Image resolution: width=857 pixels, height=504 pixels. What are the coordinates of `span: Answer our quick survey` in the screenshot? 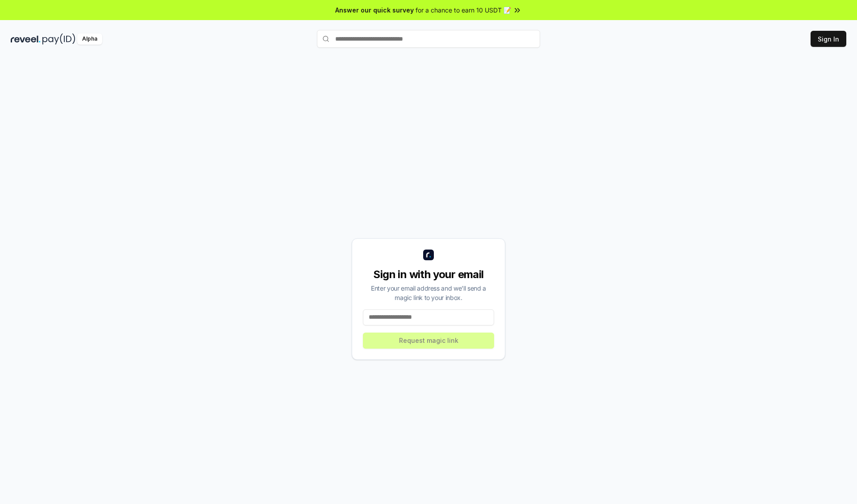 It's located at (374, 10).